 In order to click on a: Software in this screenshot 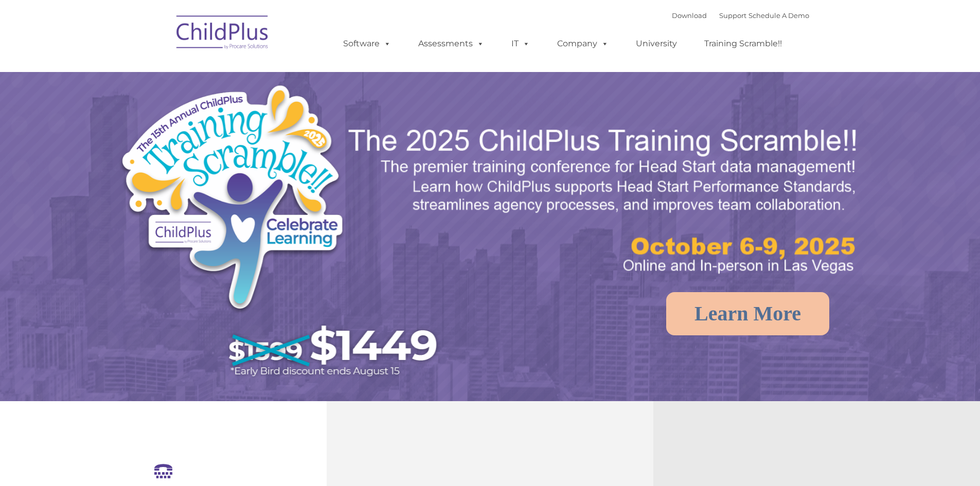, I will do `click(367, 43)`.